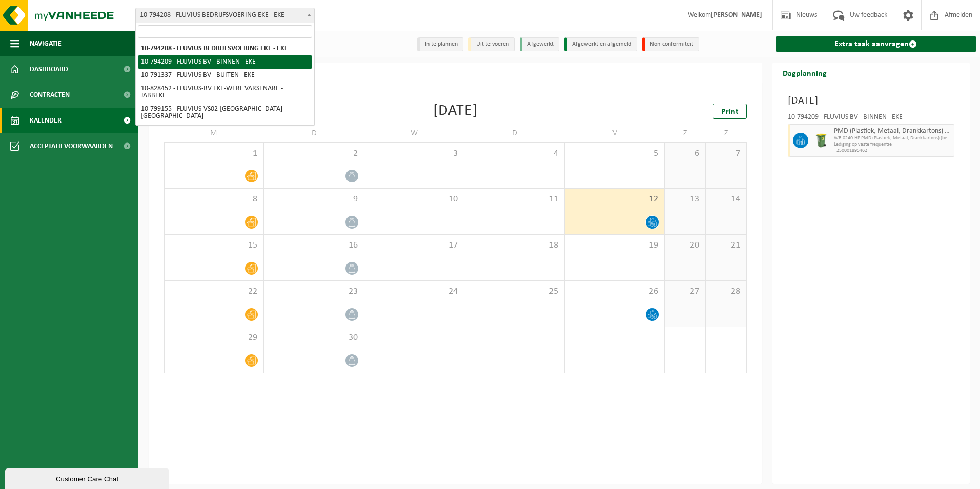  What do you see at coordinates (314, 245) in the screenshot?
I see `span: 16` at bounding box center [314, 245].